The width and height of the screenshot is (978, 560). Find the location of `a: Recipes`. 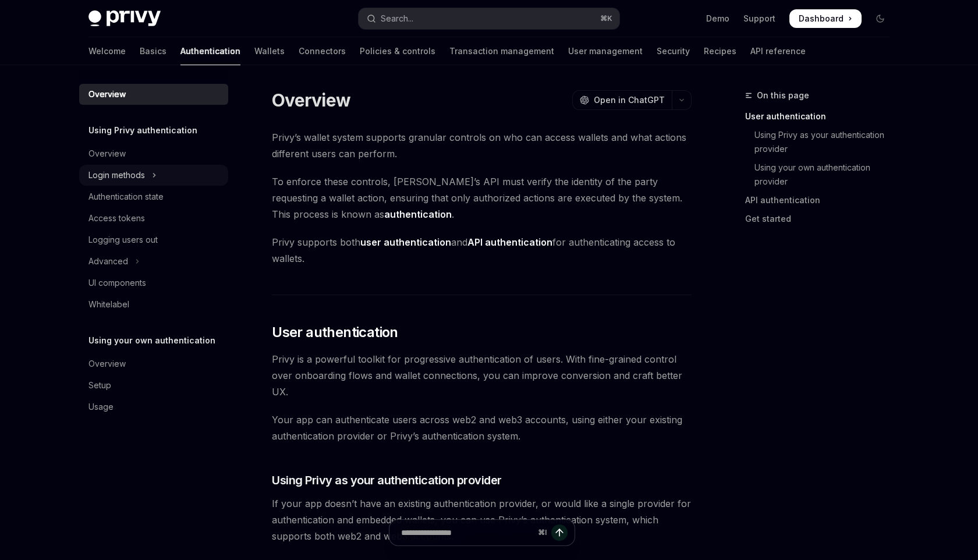

a: Recipes is located at coordinates (720, 52).